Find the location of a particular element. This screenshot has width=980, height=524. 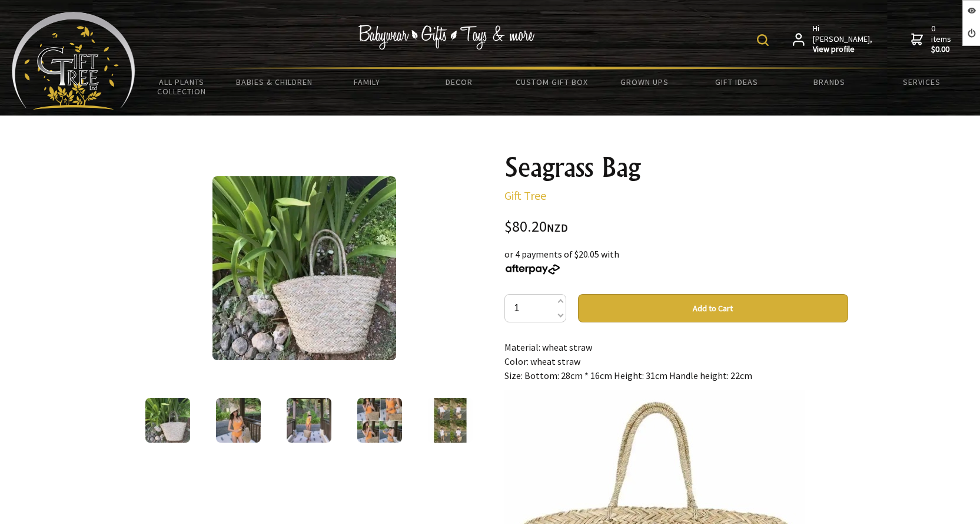

button: Add to Cart is located at coordinates (713, 308).